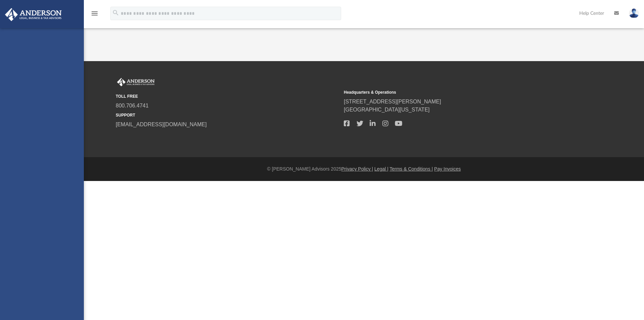 The width and height of the screenshot is (644, 320). I want to click on a: Pay Invoices, so click(447, 169).